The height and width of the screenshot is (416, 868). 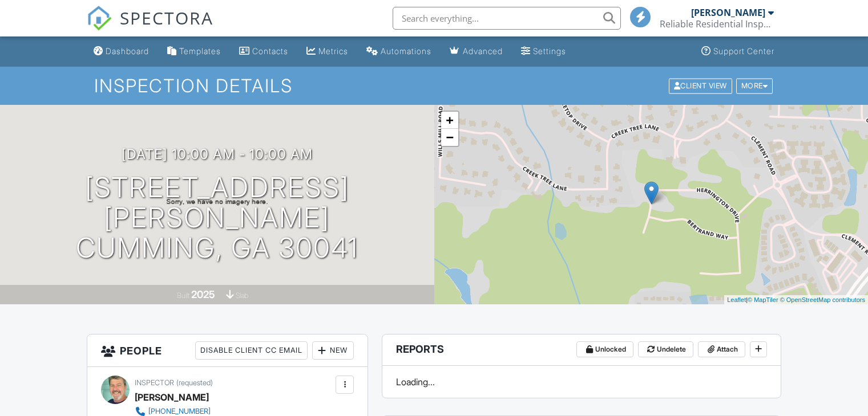 What do you see at coordinates (450, 120) in the screenshot?
I see `a: Zoom in` at bounding box center [450, 120].